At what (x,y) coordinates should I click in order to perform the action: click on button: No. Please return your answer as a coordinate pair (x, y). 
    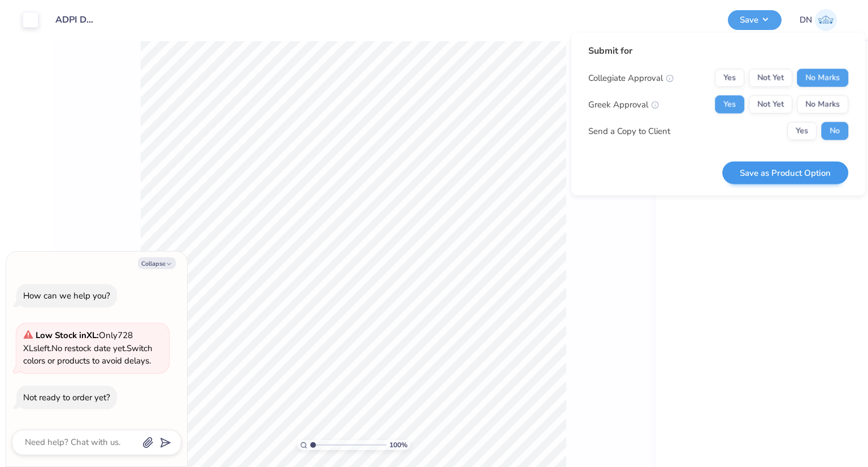
    Looking at the image, I should click on (835, 131).